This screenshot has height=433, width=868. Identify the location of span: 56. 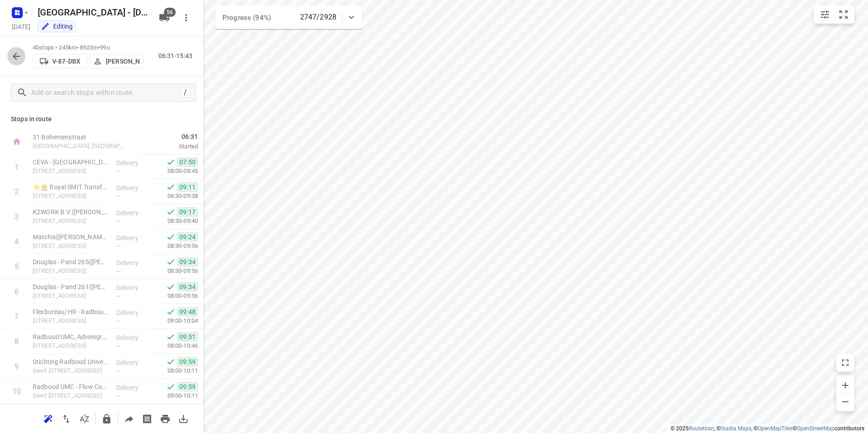
(169, 12).